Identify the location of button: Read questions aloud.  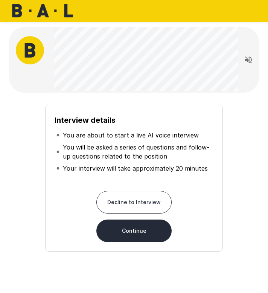
(248, 60).